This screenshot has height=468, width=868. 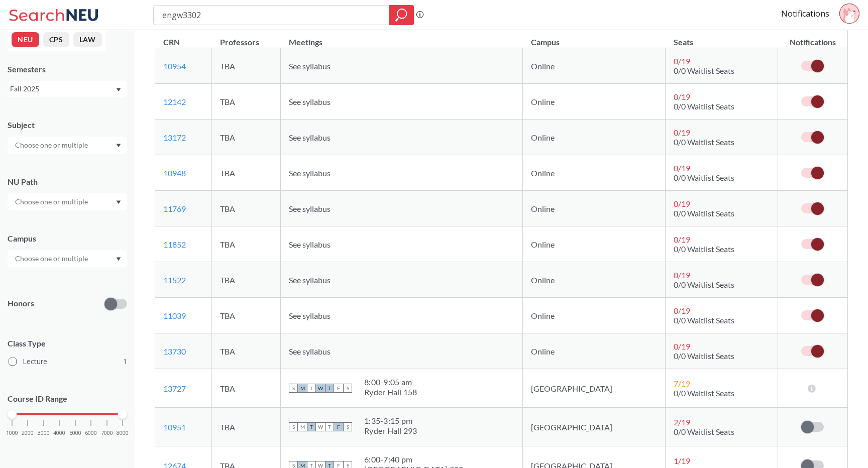 I want to click on span: 1000, so click(x=12, y=433).